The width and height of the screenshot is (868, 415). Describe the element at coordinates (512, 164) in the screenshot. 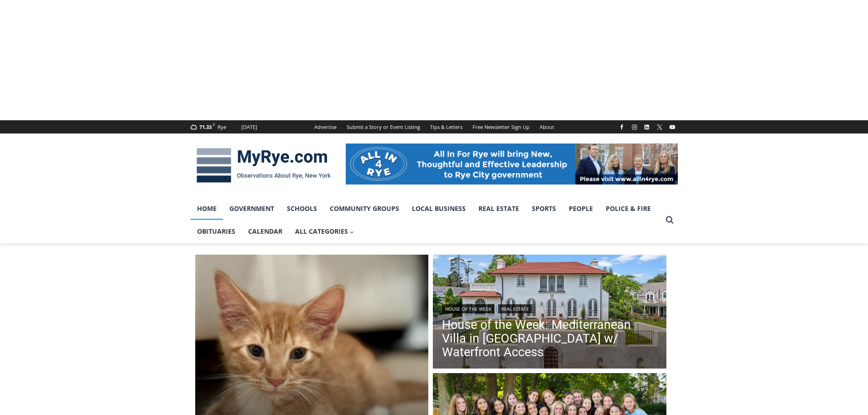

I see `img: All in for Rye` at that location.